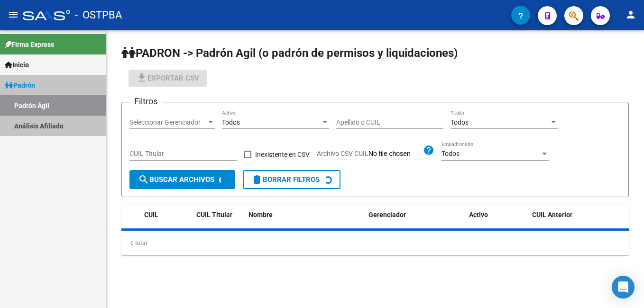 This screenshot has height=308, width=644. Describe the element at coordinates (289, 53) in the screenshot. I see `span: PADRON -> Padrón Agil (o padrón de permisos y liquidaciones)` at that location.